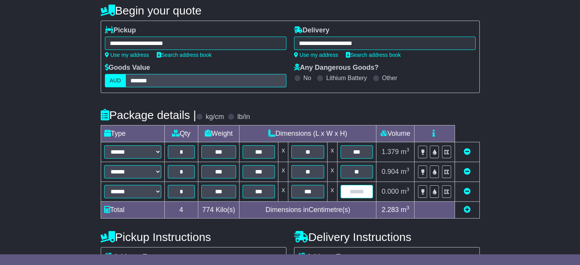 The width and height of the screenshot is (580, 265). What do you see at coordinates (243, 117) in the screenshot?
I see `label: lb/in` at bounding box center [243, 117].